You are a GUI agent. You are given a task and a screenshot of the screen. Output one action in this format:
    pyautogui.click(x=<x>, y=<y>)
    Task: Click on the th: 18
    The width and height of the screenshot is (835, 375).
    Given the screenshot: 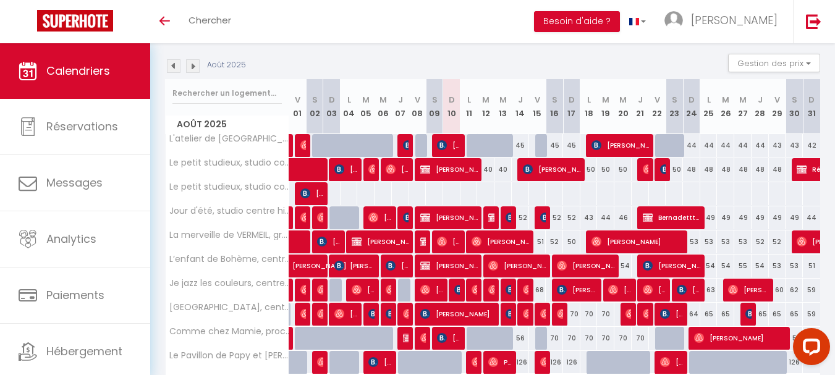 What is the action you would take?
    pyautogui.click(x=589, y=106)
    